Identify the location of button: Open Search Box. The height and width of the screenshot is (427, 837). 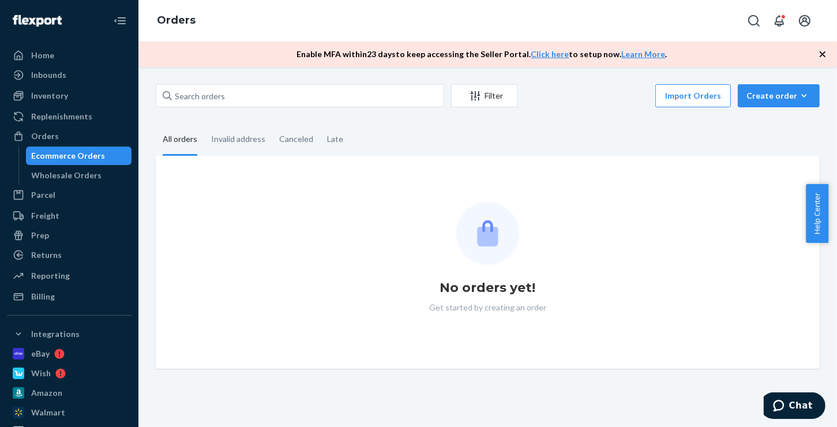
(754, 21).